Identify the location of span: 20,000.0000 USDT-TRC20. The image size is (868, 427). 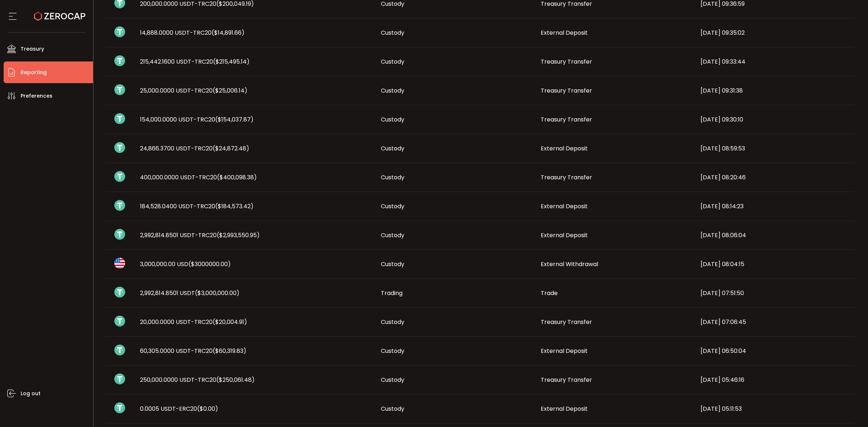
(193, 322).